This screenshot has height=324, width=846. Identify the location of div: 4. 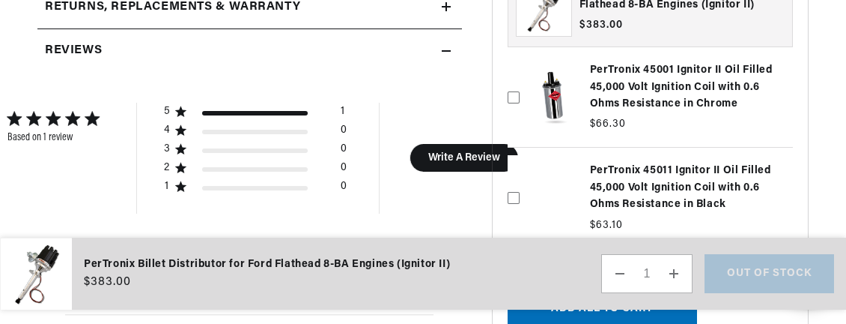
(166, 130).